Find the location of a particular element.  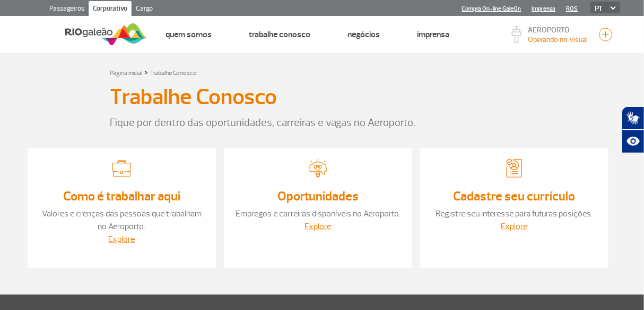

p: AEROPORTO is located at coordinates (558, 30).